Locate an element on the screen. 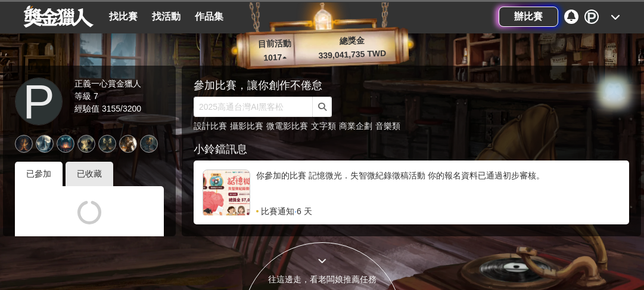  p: 總獎金 is located at coordinates (352, 40).